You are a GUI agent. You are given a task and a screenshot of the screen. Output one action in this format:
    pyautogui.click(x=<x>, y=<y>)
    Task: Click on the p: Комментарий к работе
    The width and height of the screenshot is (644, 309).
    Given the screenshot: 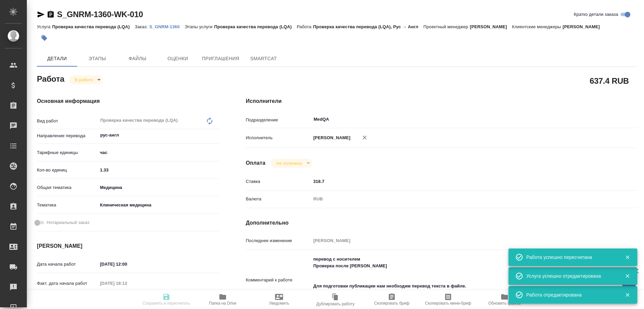 What is the action you would take?
    pyautogui.click(x=278, y=280)
    